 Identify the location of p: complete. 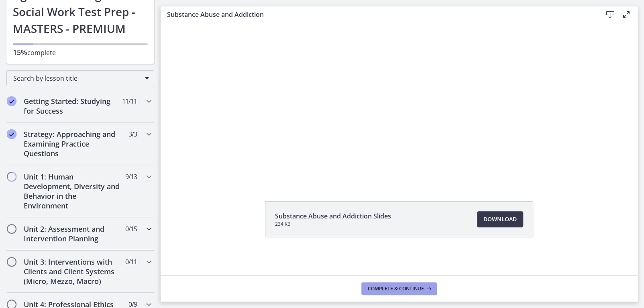
(80, 52).